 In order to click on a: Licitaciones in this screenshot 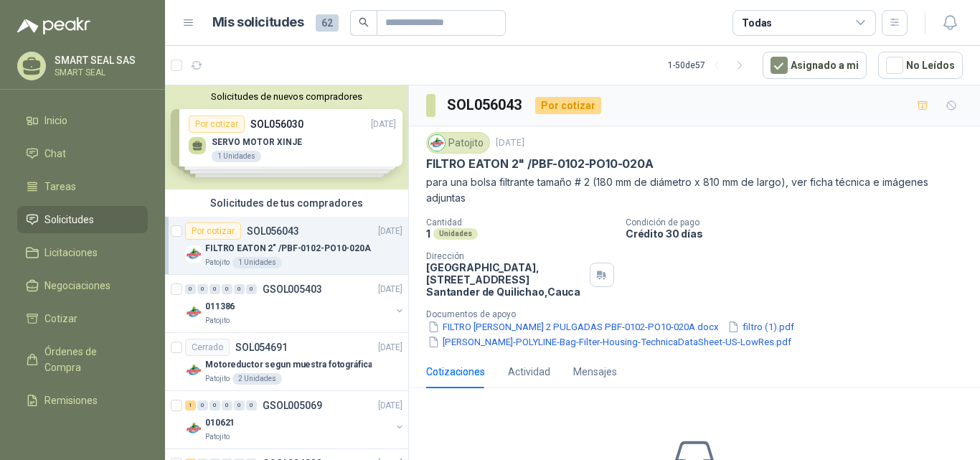, I will do `click(82, 253)`.